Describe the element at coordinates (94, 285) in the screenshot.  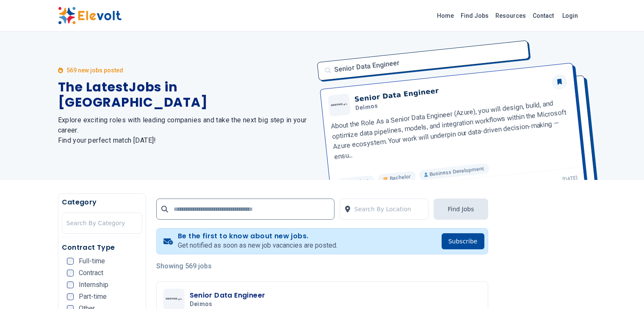
I see `span: Internship` at that location.